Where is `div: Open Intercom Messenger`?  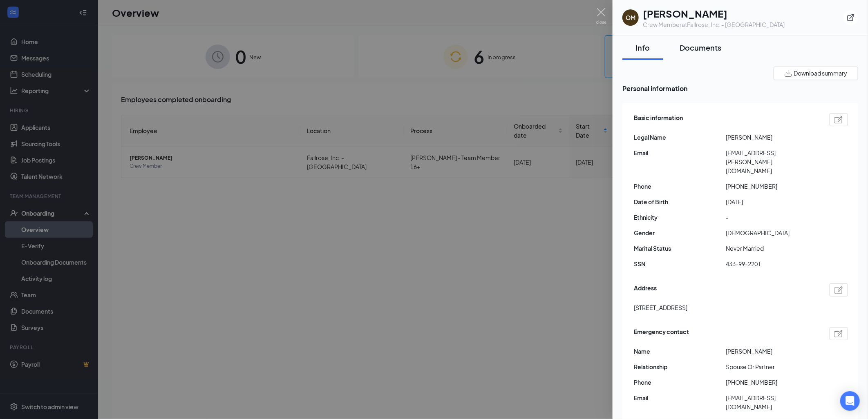
div: Open Intercom Messenger is located at coordinates (850, 401).